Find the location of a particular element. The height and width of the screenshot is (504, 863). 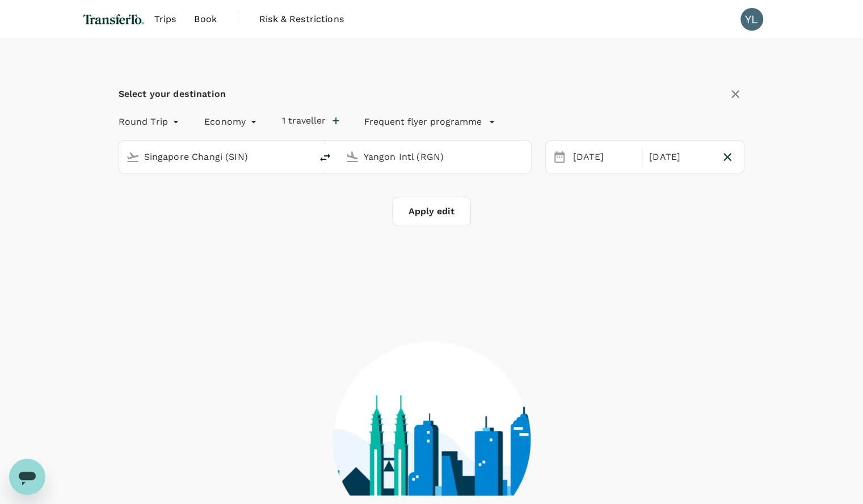

input: Going to is located at coordinates (435, 156).